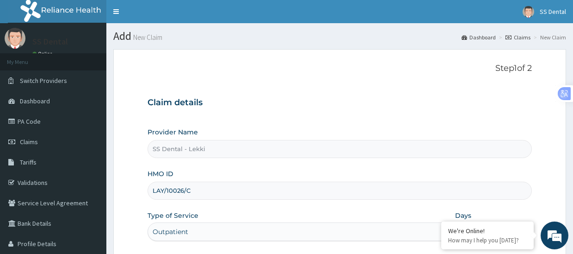  Describe the element at coordinates (29, 142) in the screenshot. I see `span: Claims` at that location.